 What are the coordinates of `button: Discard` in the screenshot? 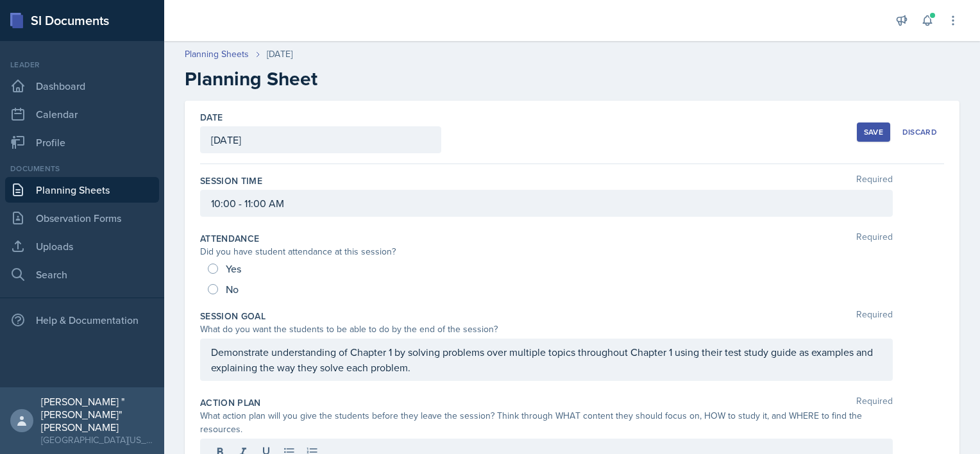 It's located at (920, 132).